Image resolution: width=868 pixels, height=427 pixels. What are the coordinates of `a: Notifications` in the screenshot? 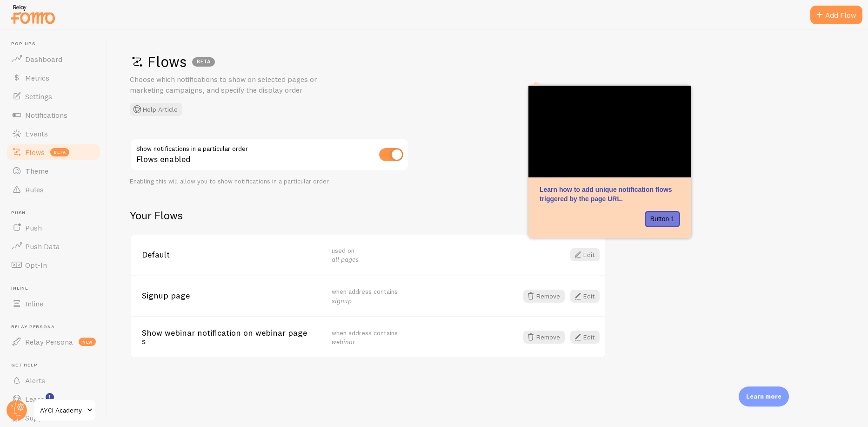 It's located at (53, 115).